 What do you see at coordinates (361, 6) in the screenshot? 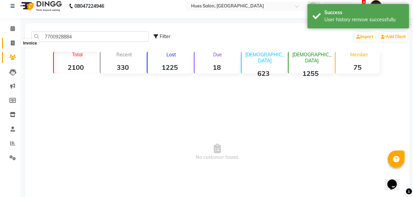
I see `a: 5` at bounding box center [361, 6].